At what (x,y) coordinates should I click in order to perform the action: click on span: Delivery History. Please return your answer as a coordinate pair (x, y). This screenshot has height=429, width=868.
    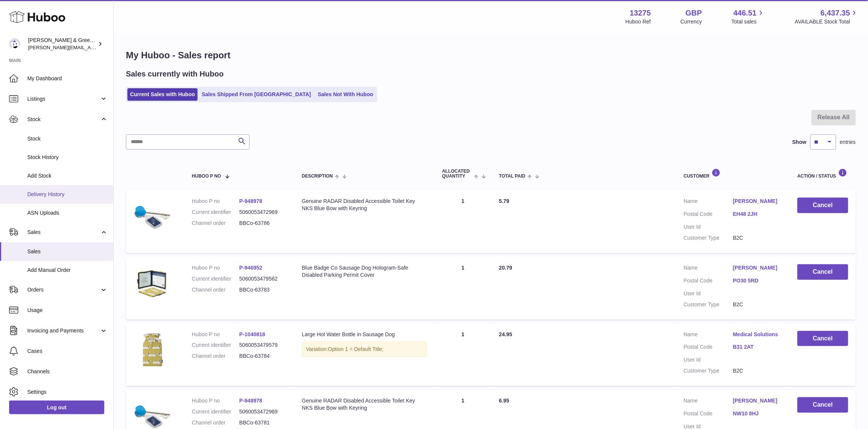
    Looking at the image, I should click on (68, 195).